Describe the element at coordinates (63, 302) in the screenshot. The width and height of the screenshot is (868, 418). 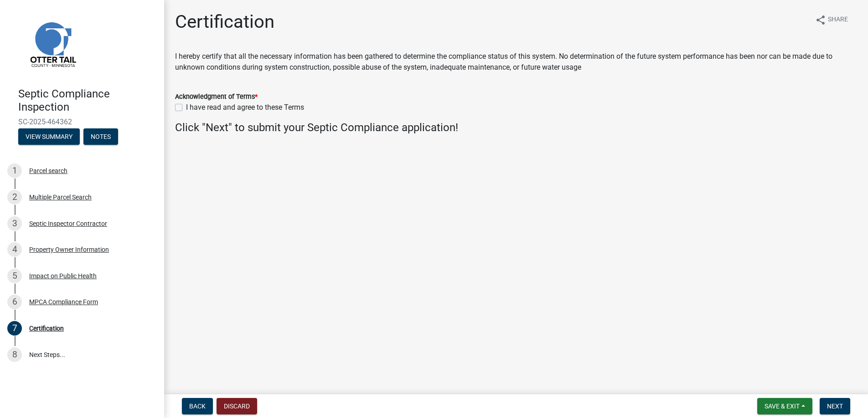
I see `div: MPCA Compliance Form` at that location.